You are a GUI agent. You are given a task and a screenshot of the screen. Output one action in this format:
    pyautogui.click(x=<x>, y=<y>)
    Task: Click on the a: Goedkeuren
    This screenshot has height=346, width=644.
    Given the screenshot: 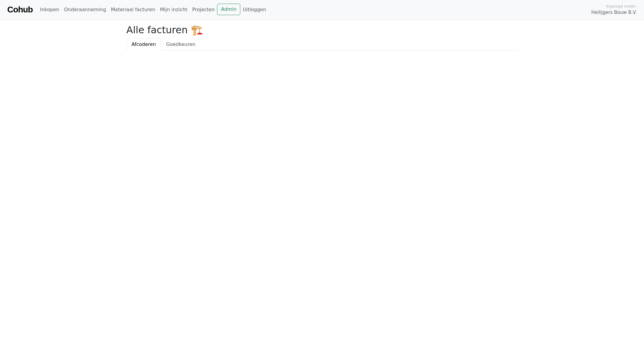 What is the action you would take?
    pyautogui.click(x=181, y=45)
    